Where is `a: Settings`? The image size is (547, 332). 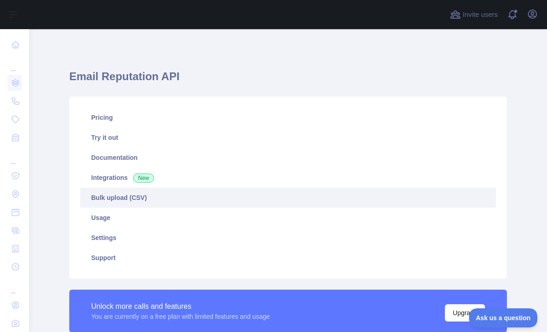 a: Settings is located at coordinates (288, 238).